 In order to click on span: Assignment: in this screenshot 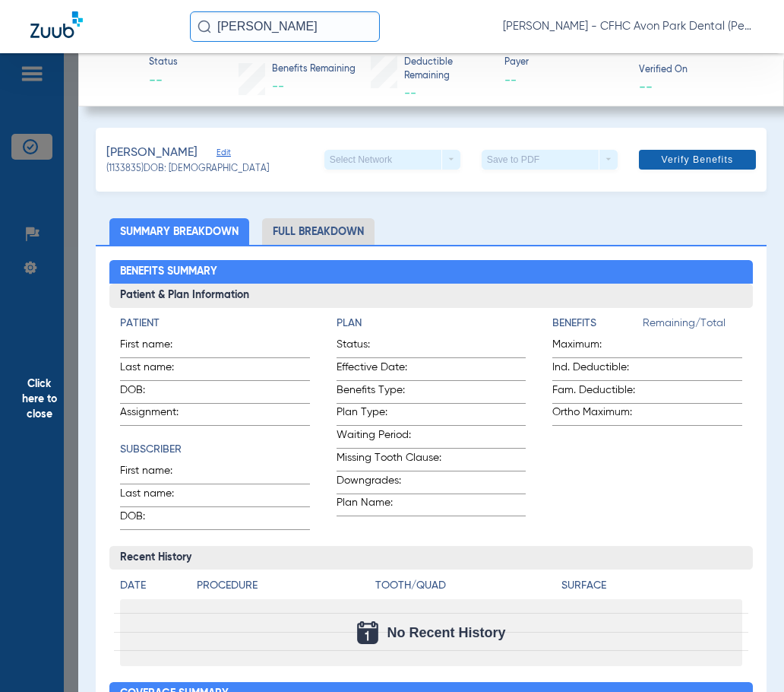, I will do `click(157, 414)`.